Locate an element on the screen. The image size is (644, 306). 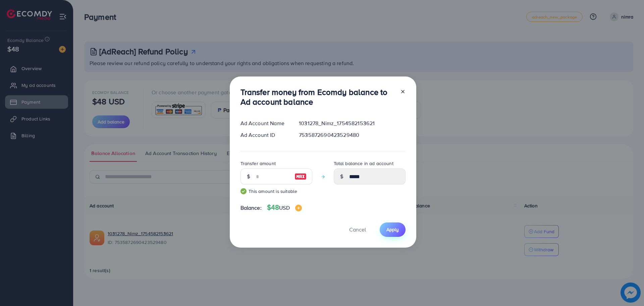
span: USD is located at coordinates (284, 207).